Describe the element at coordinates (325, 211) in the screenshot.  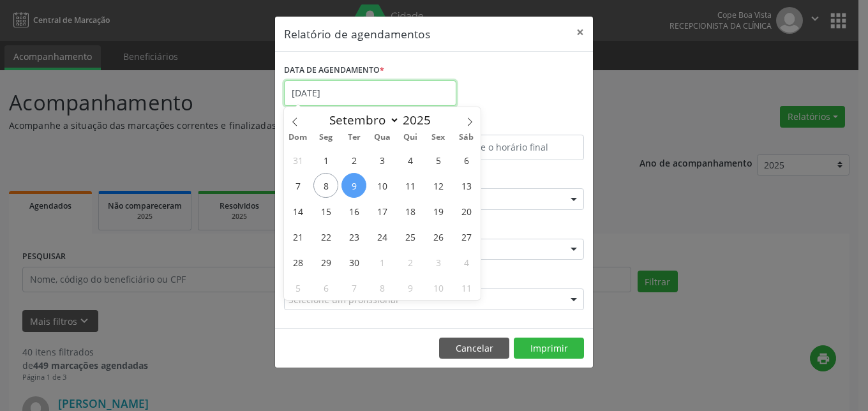
I see `span: Setembro 15, 2025` at that location.